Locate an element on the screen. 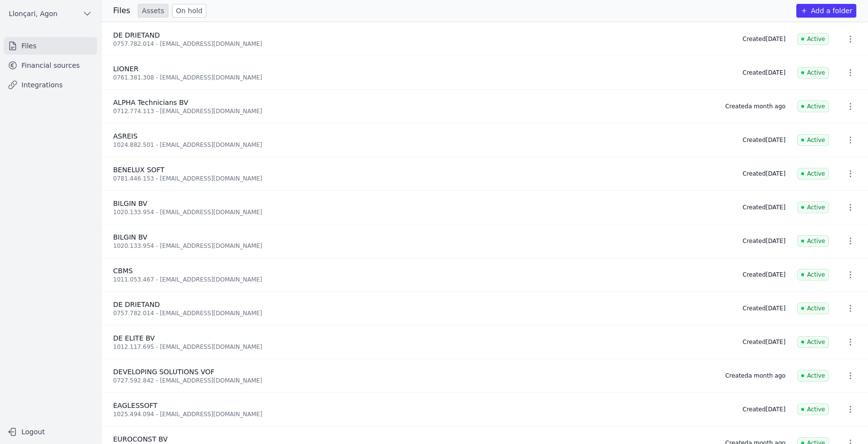 The height and width of the screenshot is (444, 868). font: On hold is located at coordinates (189, 11).